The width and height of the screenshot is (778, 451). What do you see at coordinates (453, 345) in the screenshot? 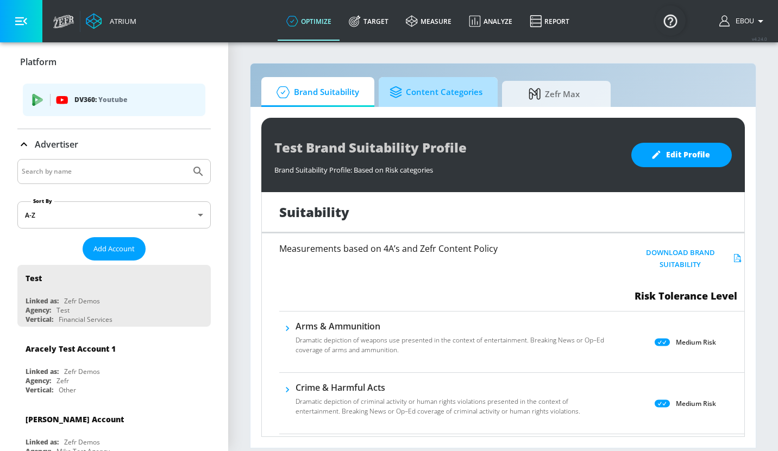
I see `p: Dramatic depiction of weapons use presented in the context of entertainment. Breaking News or Op–...` at bounding box center [453, 345].